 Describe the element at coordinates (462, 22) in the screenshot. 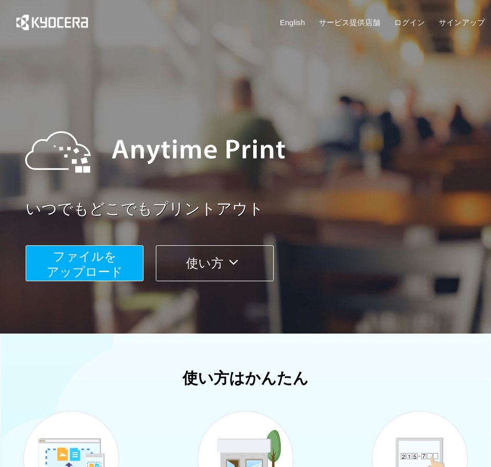

I see `a: サインアップ` at that location.